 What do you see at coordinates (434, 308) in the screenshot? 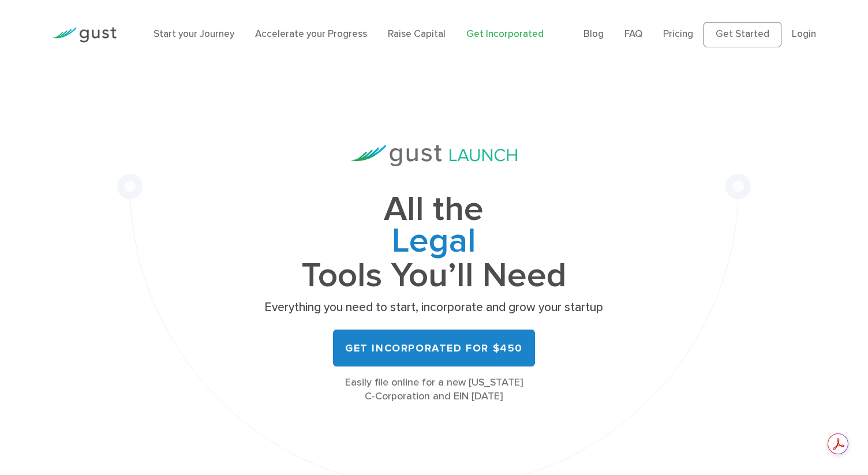
I see `p: Everything you need to start, incorporate and grow your startup` at bounding box center [434, 308].